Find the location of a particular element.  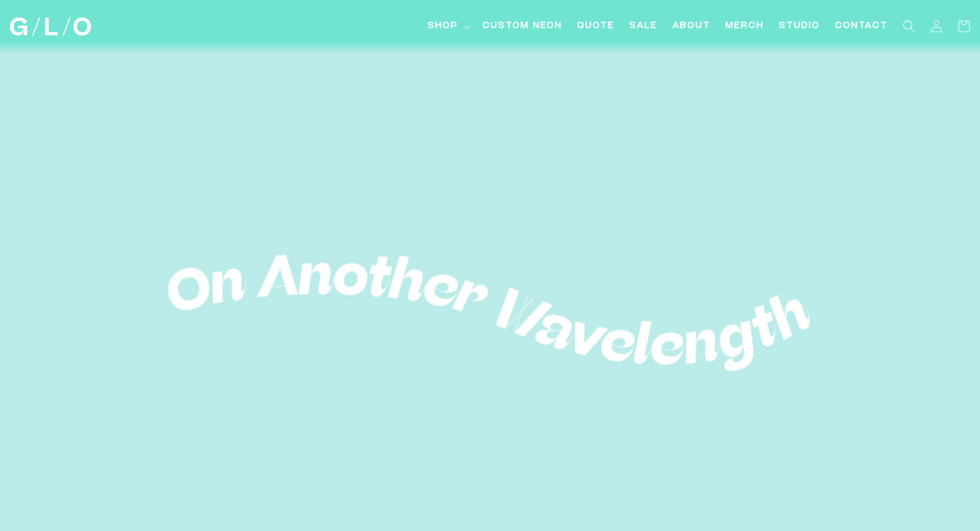

span: Shop is located at coordinates (443, 27).